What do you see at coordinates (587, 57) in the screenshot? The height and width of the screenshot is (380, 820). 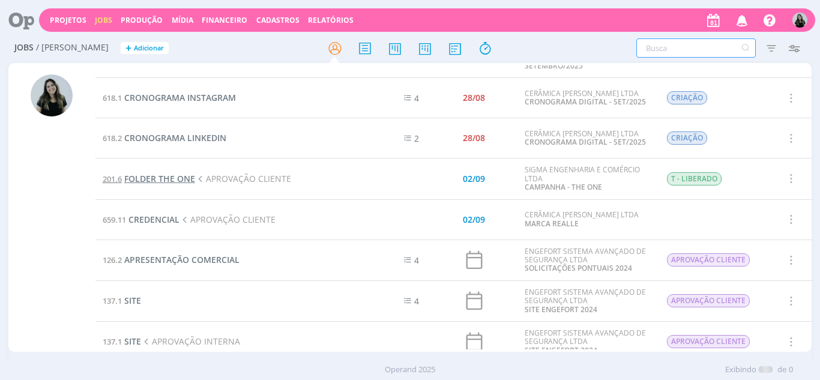 I see `div: VIZINHO SUPERMERCADOS LTDA` at bounding box center [587, 57].